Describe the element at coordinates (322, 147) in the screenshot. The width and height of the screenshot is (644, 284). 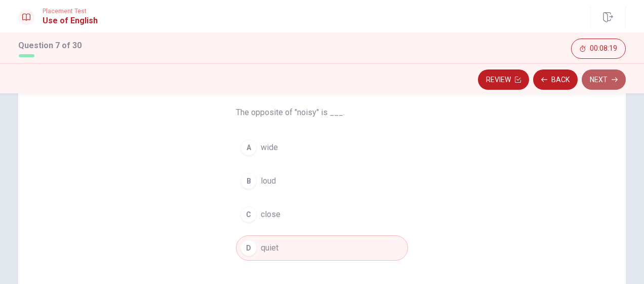
I see `button: Awide` at that location.